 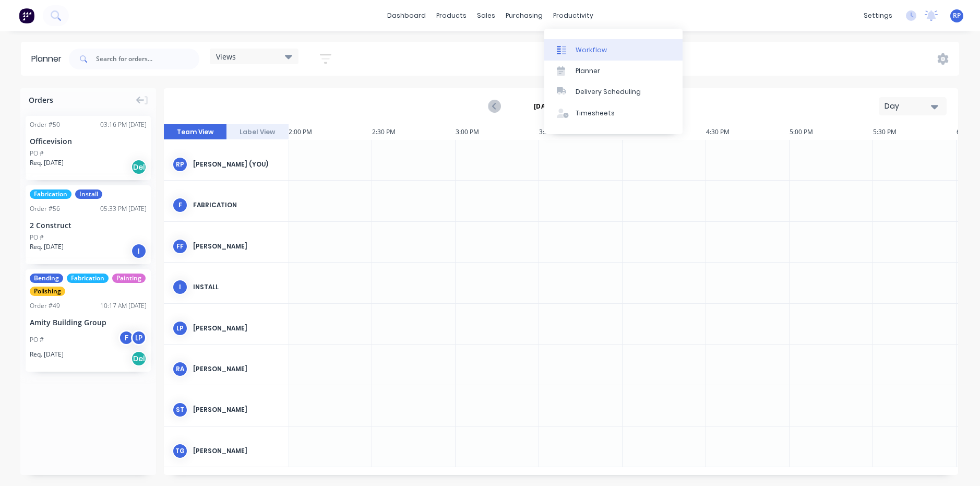 I want to click on div: Order # 50, so click(x=45, y=125).